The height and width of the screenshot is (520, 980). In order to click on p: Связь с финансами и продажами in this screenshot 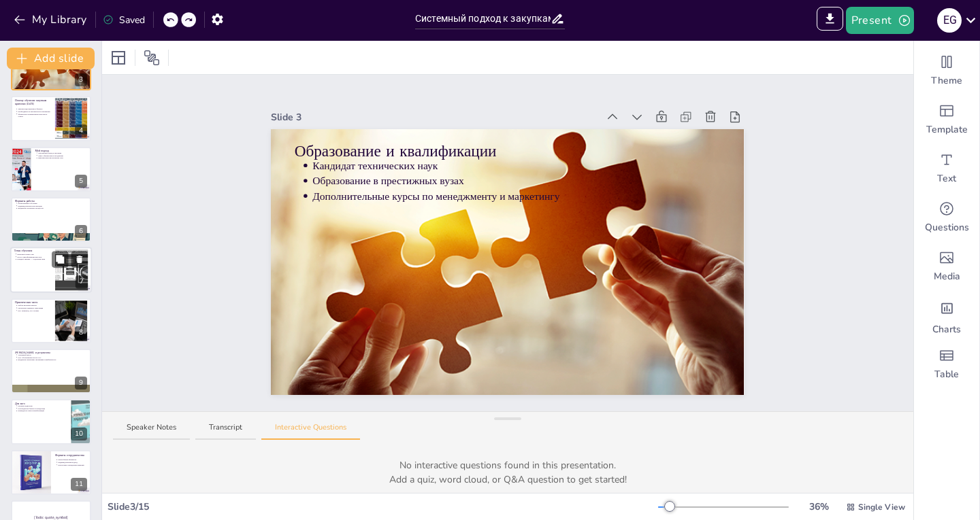, I will do `click(63, 156)`.